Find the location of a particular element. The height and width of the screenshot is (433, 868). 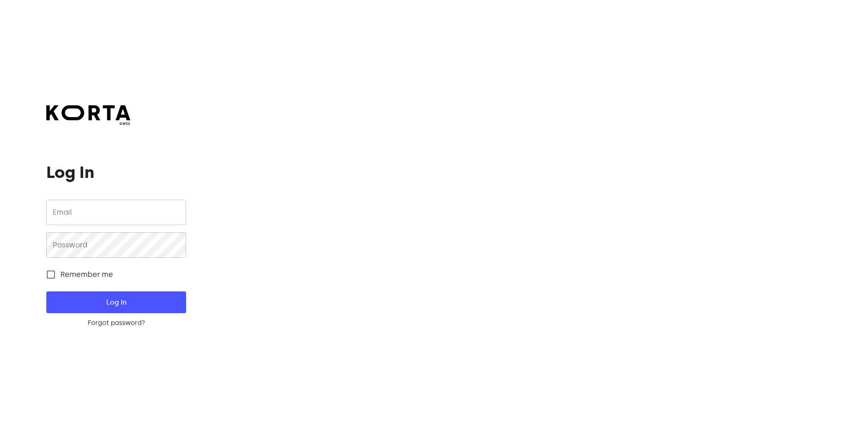

img: Korta is located at coordinates (88, 113).